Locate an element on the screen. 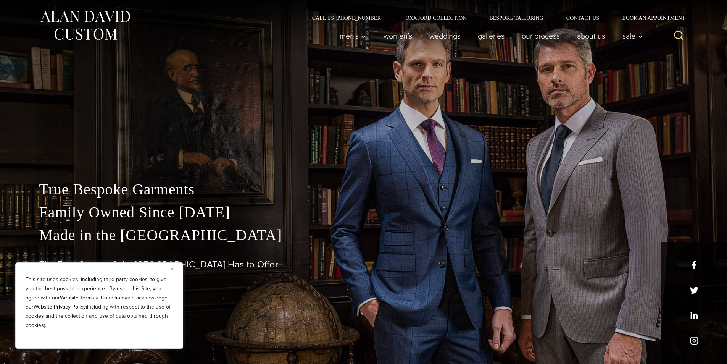 The width and height of the screenshot is (727, 364). a: About Us is located at coordinates (591, 36).